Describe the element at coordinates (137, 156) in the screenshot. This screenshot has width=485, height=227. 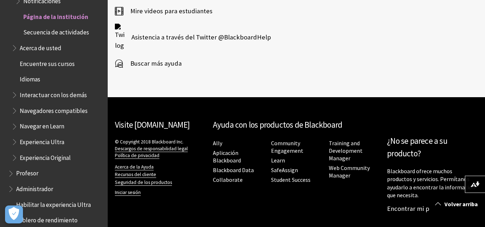
I see `a: Política de privacidad` at that location.